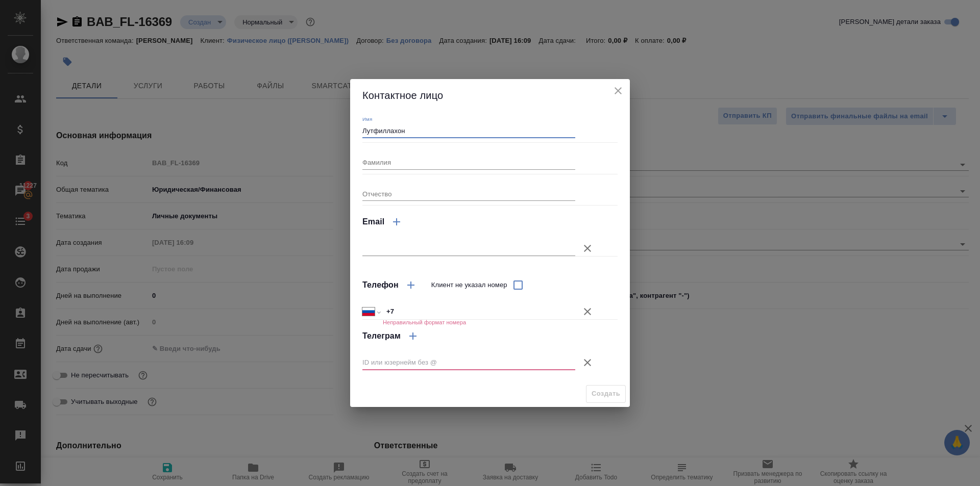  Describe the element at coordinates (468, 363) in the screenshot. I see `input: ID или юзернейм без @` at that location.